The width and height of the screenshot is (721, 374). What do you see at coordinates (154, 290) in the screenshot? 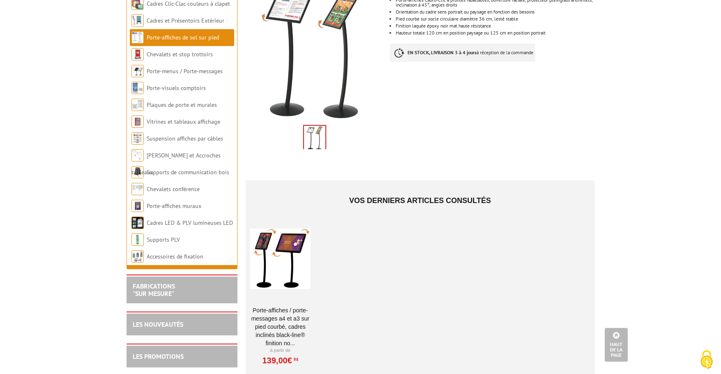
I see `a: FABRICATIONS"Sur Mesure"` at bounding box center [154, 290].